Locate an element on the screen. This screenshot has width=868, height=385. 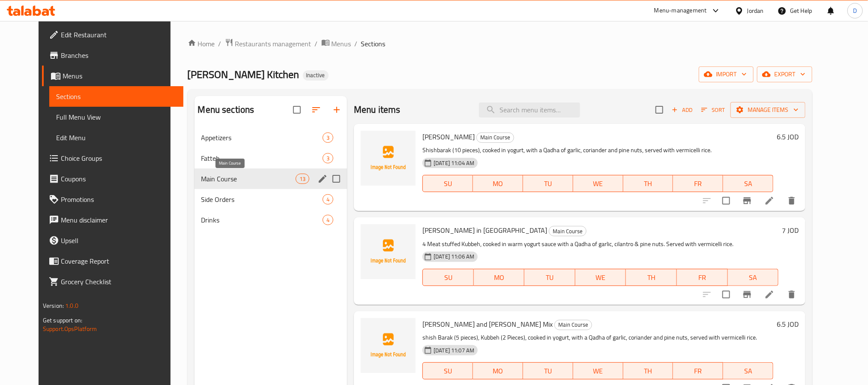
button: Manage items is located at coordinates (767, 110).